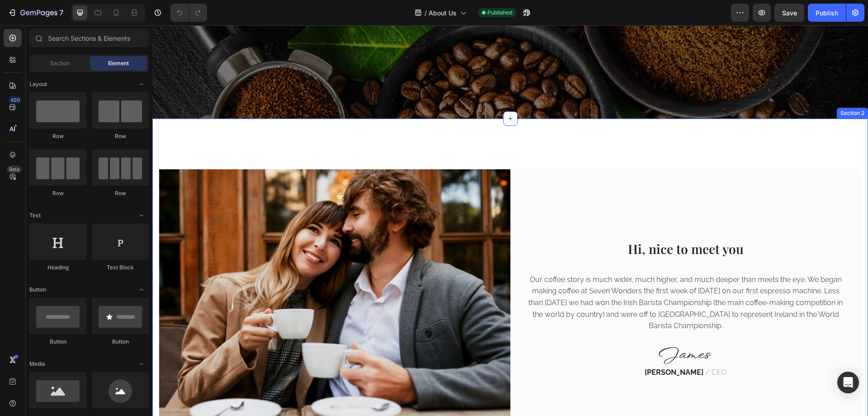 The width and height of the screenshot is (868, 416). What do you see at coordinates (37, 363) in the screenshot?
I see `span: Media` at bounding box center [37, 363].